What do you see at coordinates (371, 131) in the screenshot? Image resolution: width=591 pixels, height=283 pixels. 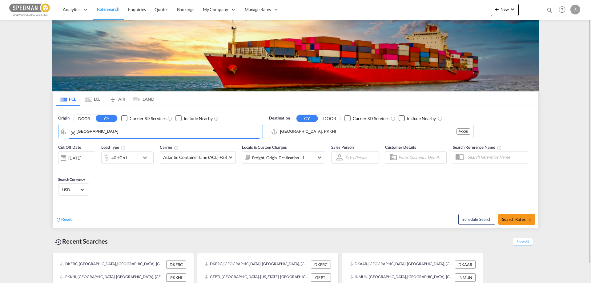 I see `md-input-container: Karachi, PKKHI` at bounding box center [371, 131].